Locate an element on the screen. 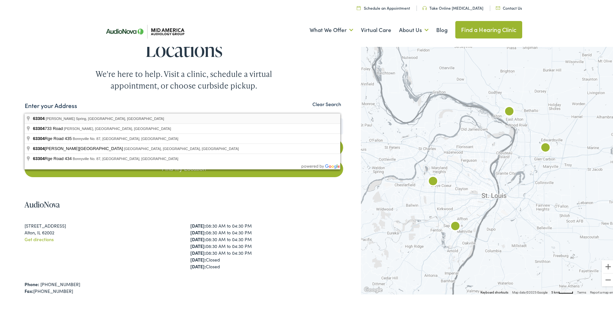 This screenshot has height=311, width=613. span: Rge Road 434 is located at coordinates (53, 157).